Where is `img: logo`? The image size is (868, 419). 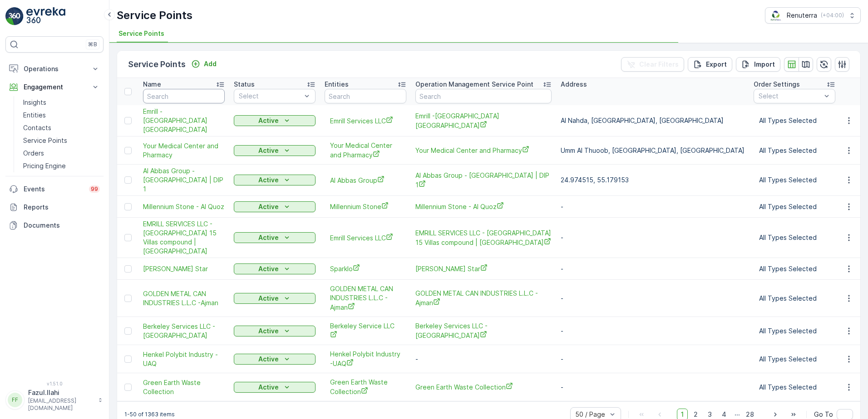 img: logo is located at coordinates (14, 16).